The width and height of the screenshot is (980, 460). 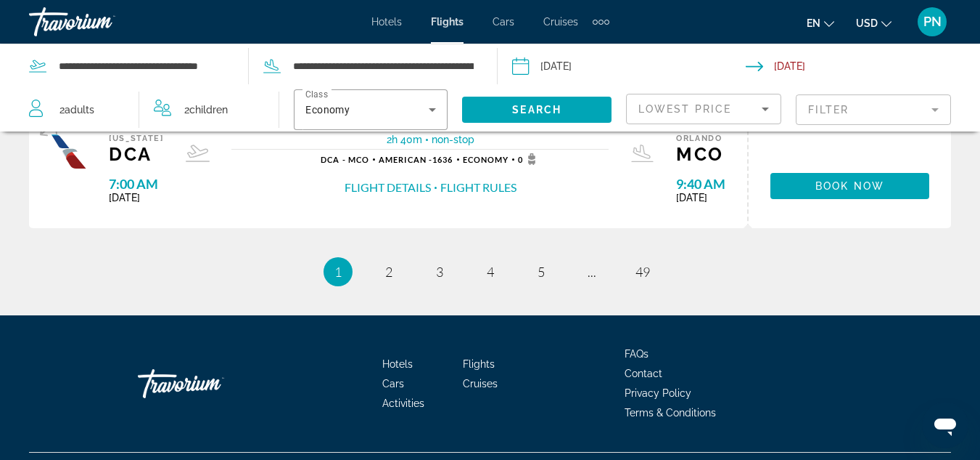 What do you see at coordinates (439, 272) in the screenshot?
I see `span: 3` at bounding box center [439, 272].